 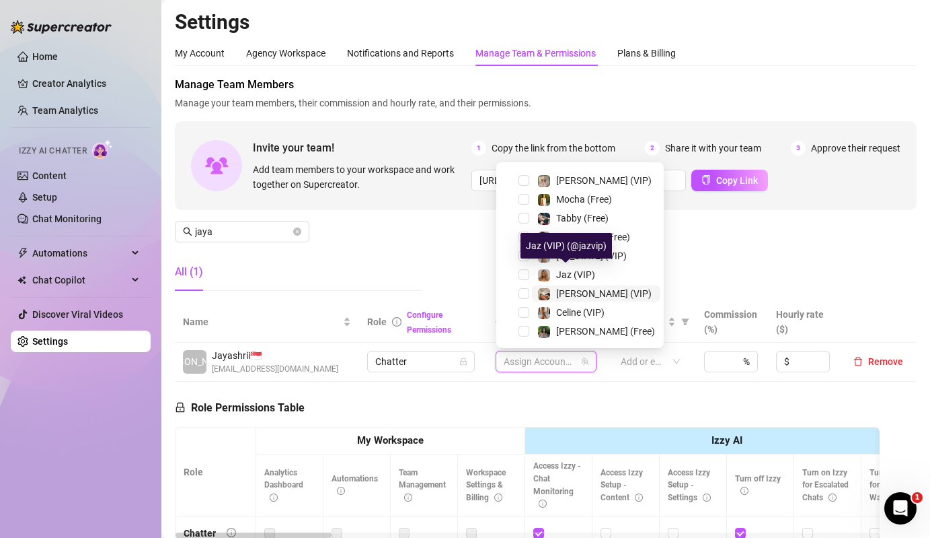 I want to click on span: team, so click(x=585, y=361).